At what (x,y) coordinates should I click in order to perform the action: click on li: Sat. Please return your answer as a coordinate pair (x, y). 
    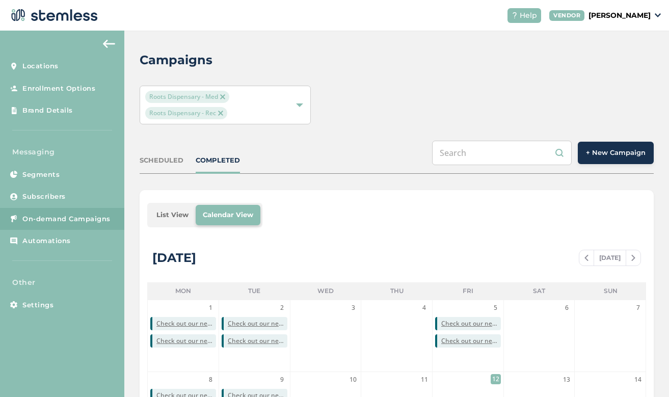
    Looking at the image, I should click on (539, 291).